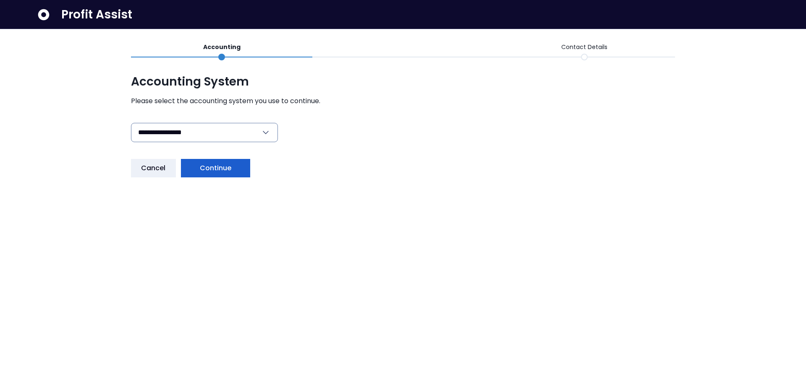  Describe the element at coordinates (403, 101) in the screenshot. I see `span: Please select the accounting system you use to continue.` at that location.